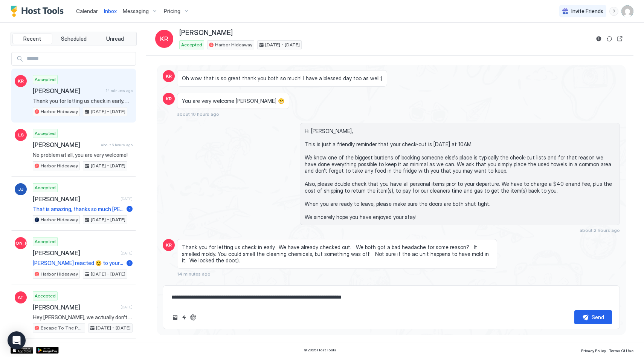 Image resolution: width=644 pixels, height=357 pixels. What do you see at coordinates (62, 328) in the screenshot?
I see `span: Escape To The Peaks` at bounding box center [62, 328].